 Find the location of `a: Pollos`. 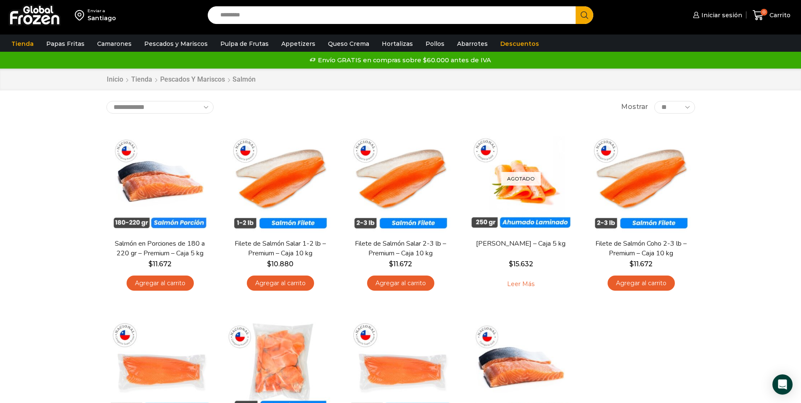

a: Pollos is located at coordinates (435, 44).